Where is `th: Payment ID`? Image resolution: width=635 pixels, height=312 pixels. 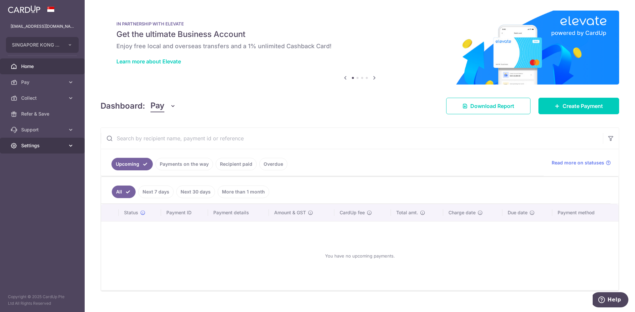
th: Payment ID is located at coordinates (184, 213).